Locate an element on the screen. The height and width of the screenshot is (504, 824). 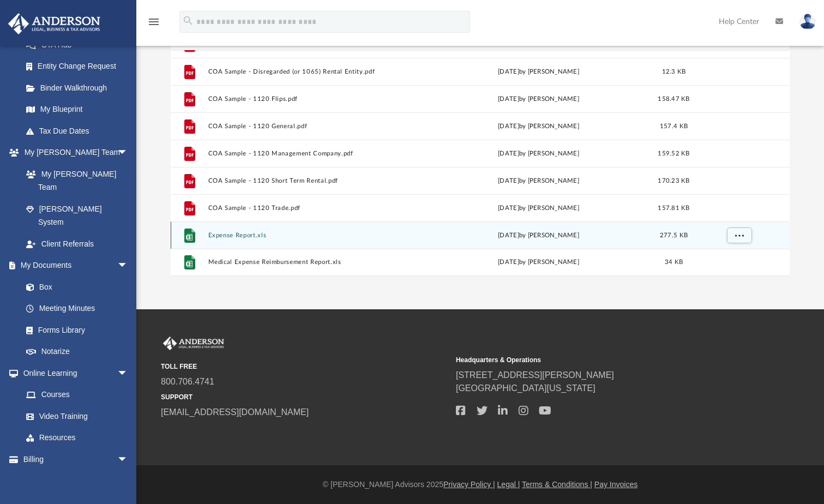
span: 157.81 KB is located at coordinates (674, 207).